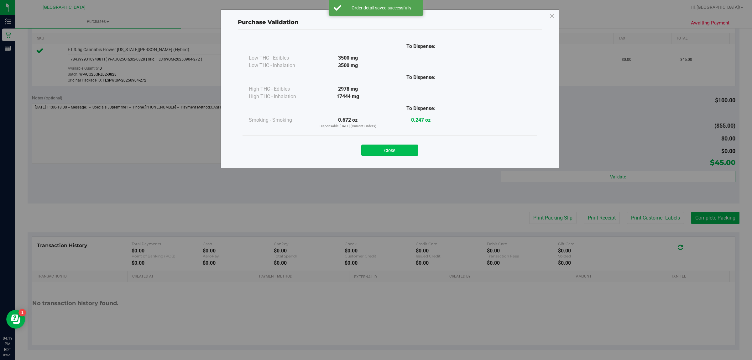 This screenshot has height=360, width=752. Describe the element at coordinates (280, 58) in the screenshot. I see `div: Low THC - Edibles` at that location.